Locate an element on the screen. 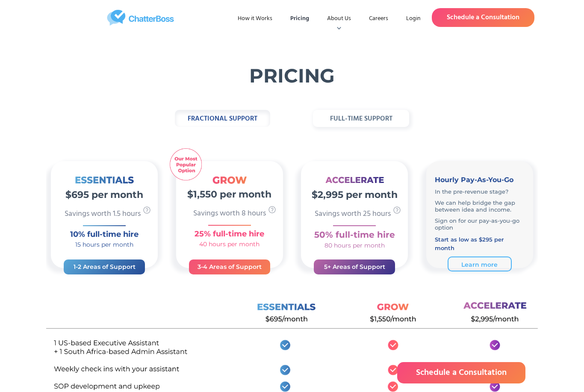 The height and width of the screenshot is (392, 584). h3: 1-2 Areas of Support is located at coordinates (104, 267).